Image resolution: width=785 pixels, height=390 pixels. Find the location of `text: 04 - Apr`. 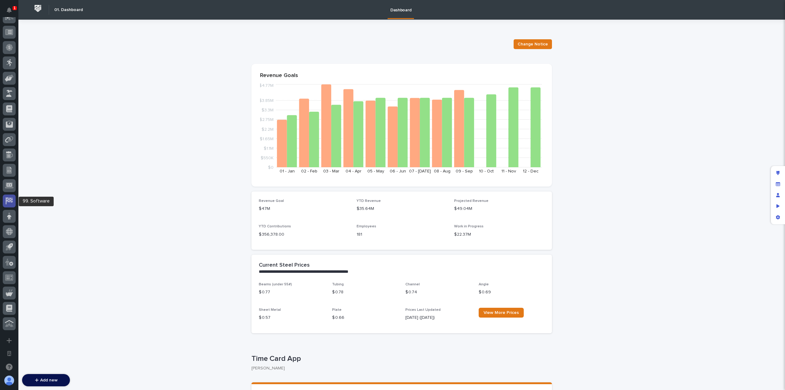

text: 04 - Apr is located at coordinates (354, 171).